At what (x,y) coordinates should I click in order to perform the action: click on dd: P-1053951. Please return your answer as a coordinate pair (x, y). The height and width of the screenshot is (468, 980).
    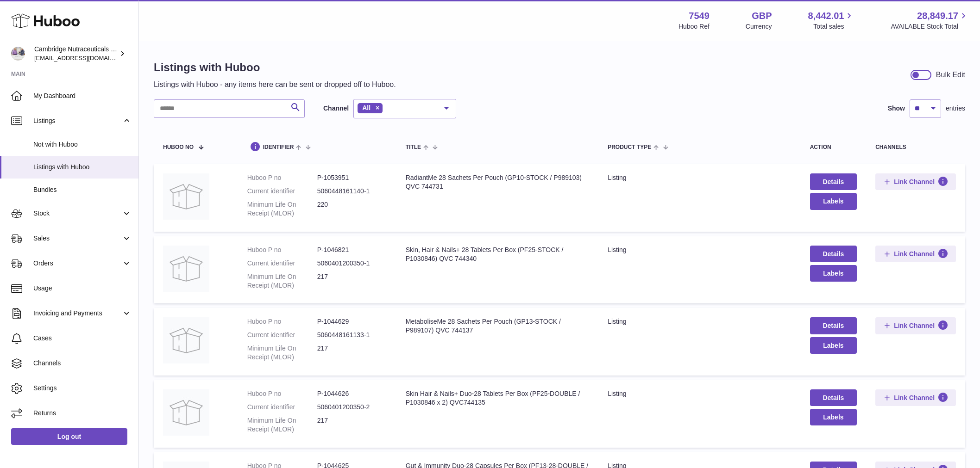
    Looking at the image, I should click on (352, 177).